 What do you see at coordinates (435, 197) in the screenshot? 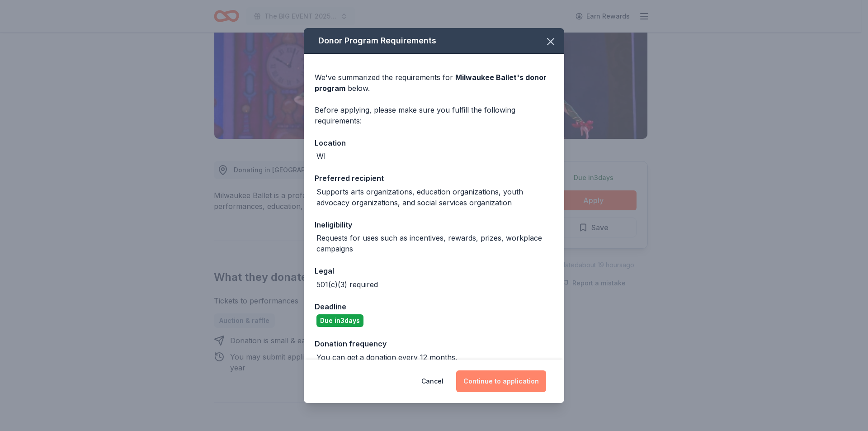
I see `div: Supports arts organizations, education organizations, youth advocacy organizations, and social se...` at bounding box center [435, 197].